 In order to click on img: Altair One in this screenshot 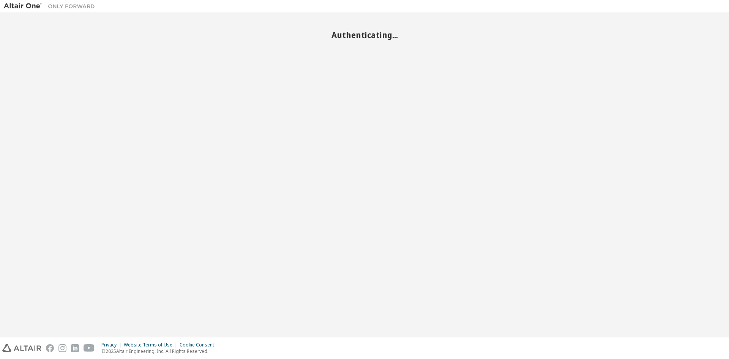, I will do `click(51, 6)`.